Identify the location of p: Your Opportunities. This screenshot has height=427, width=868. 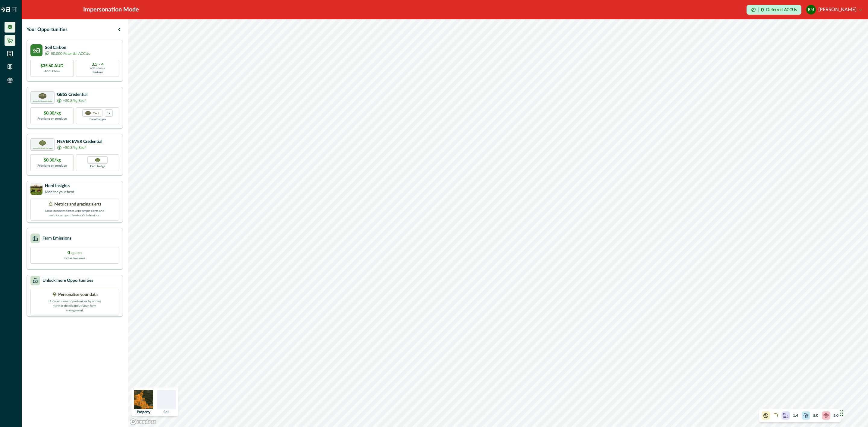
(47, 30).